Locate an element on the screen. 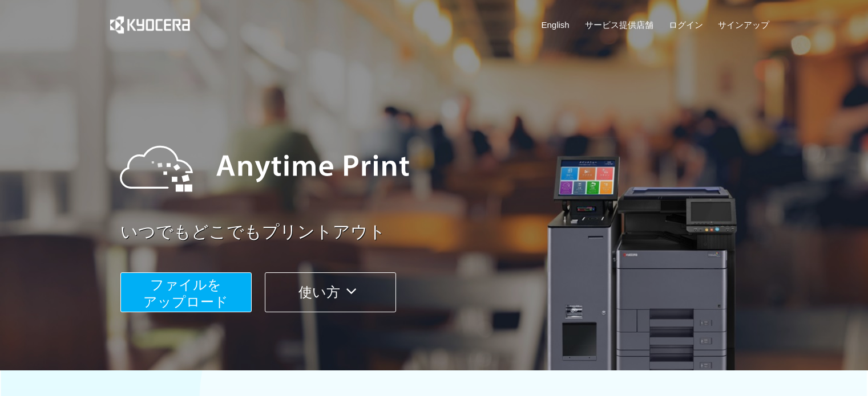  button: 使い方 is located at coordinates (330, 292).